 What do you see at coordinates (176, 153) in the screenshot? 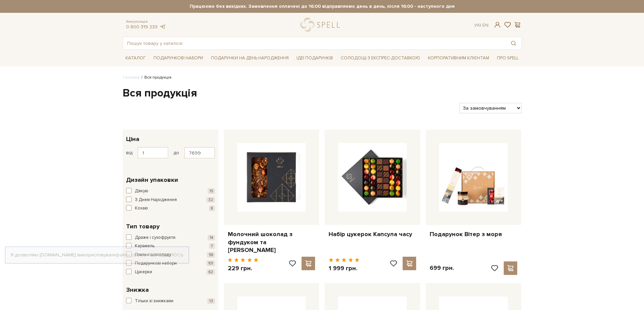
I see `span: до` at bounding box center [176, 153].